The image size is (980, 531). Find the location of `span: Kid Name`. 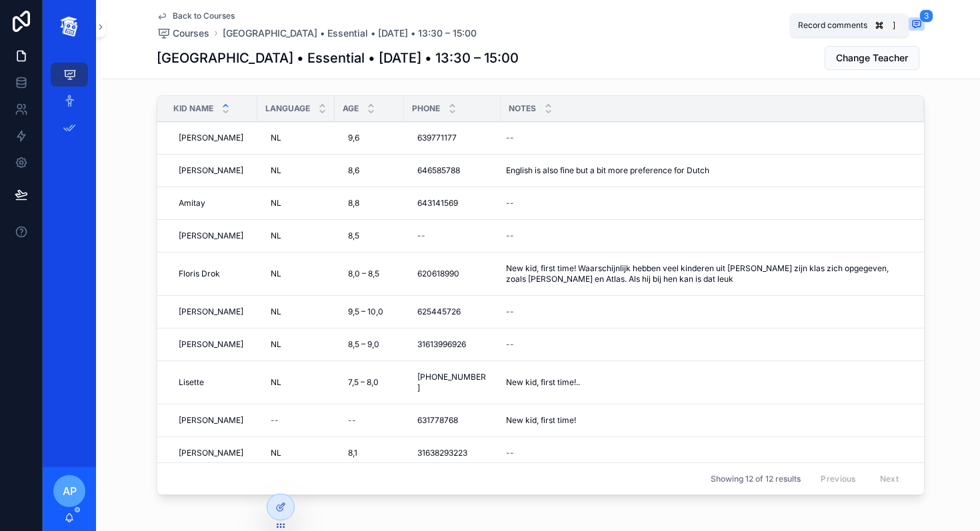

span: Kid Name is located at coordinates (193, 108).